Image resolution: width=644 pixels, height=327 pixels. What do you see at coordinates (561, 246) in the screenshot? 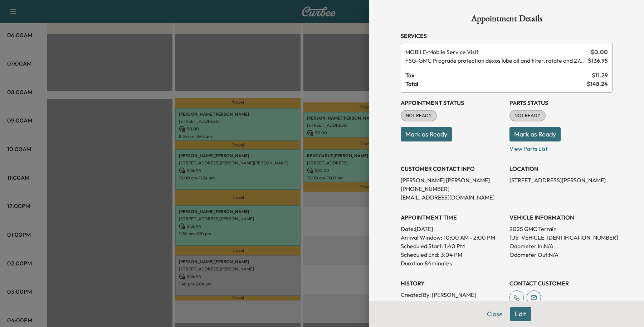
I see `p: Odometer In: N/A` at bounding box center [561, 246].